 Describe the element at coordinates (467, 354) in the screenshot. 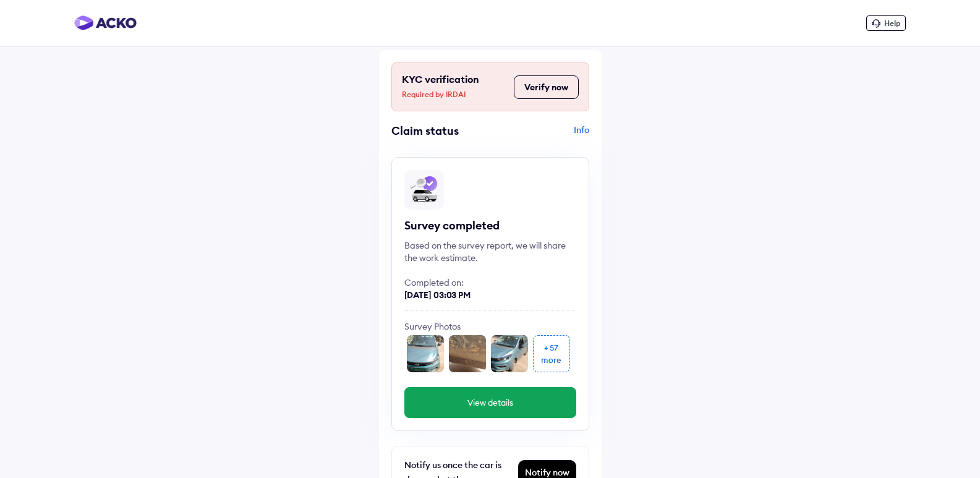

I see `img: undercarriage_front` at that location.